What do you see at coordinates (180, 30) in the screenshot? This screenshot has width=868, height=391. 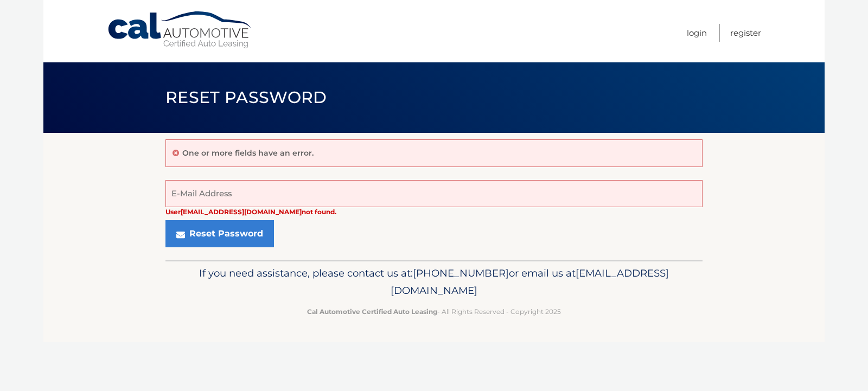 I see `a: Cal Automotive` at bounding box center [180, 30].